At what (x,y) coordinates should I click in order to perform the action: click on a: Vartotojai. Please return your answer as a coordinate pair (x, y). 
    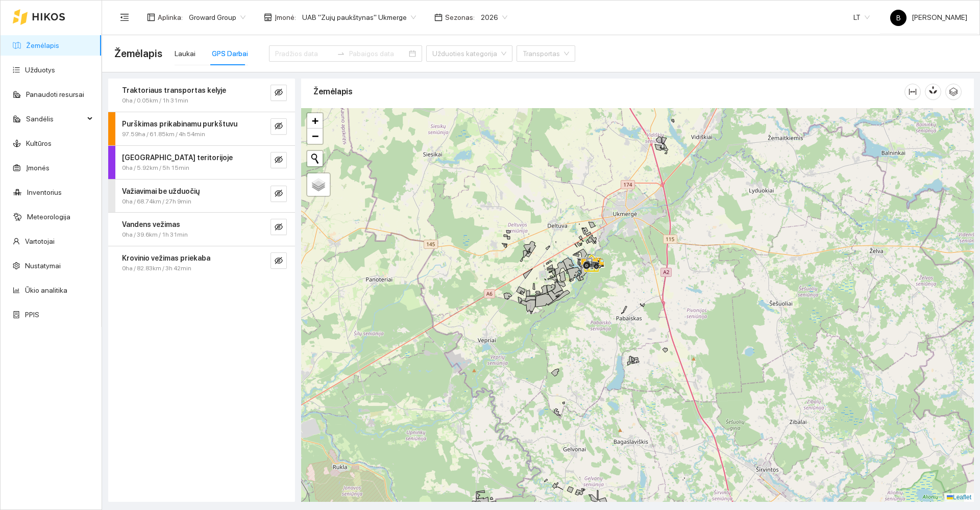
    Looking at the image, I should click on (40, 241).